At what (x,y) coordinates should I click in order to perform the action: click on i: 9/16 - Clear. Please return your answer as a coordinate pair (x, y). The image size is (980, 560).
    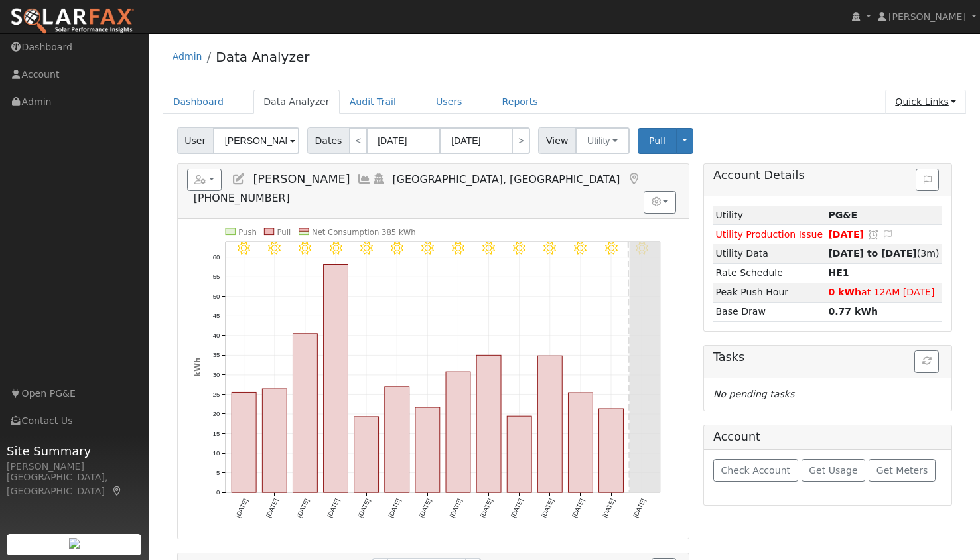
    Looking at the image, I should click on (427, 248).